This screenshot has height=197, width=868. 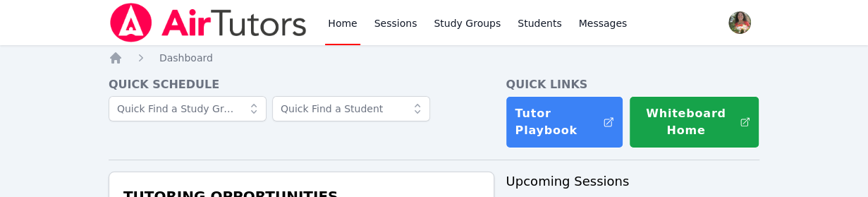 I want to click on h4: Quick Schedule, so click(x=302, y=85).